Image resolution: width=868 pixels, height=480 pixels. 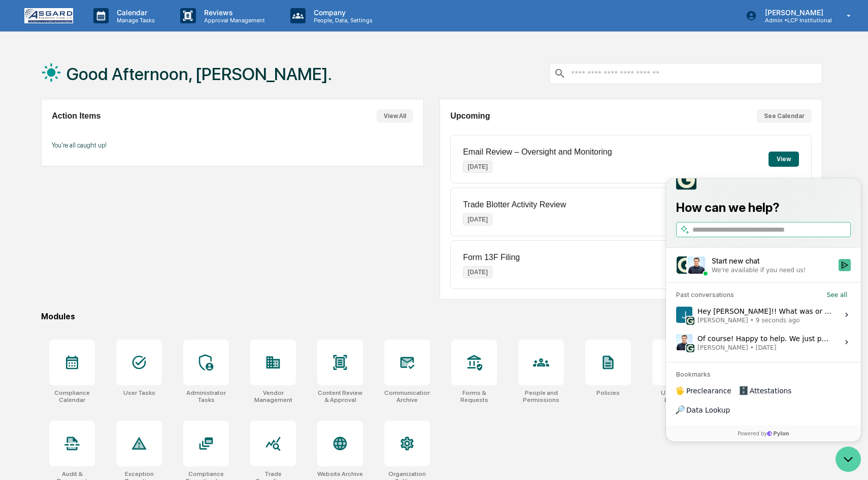 I want to click on div: People and Permissions, so click(x=541, y=397).